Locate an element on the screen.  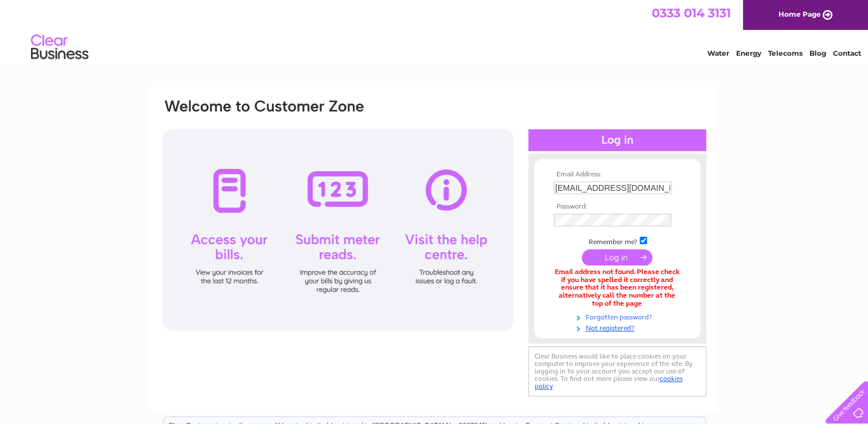
div: Clear Business would like to place cookies on your computer to improve your experience of the sit... is located at coordinates (618, 371).